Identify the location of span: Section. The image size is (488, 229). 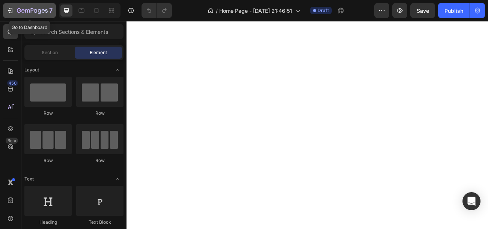
(50, 53).